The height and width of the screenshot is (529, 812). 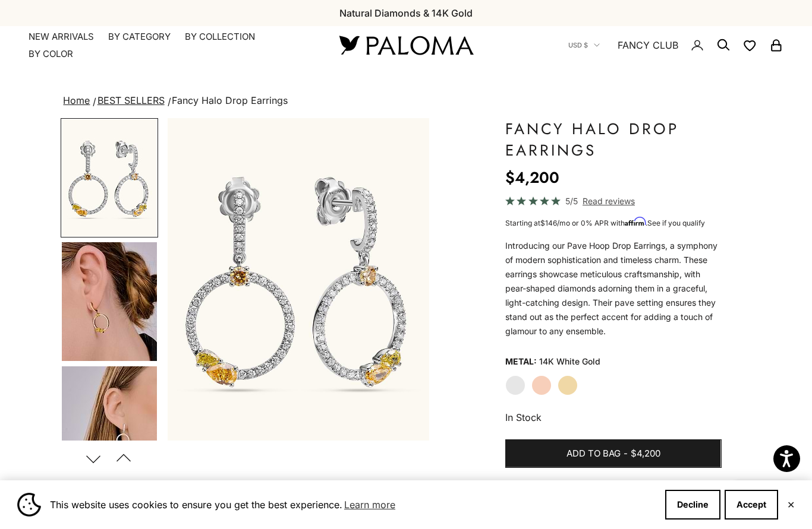 I want to click on span: This website uses cookies to ensure you get the best experience., so click(x=352, y=505).